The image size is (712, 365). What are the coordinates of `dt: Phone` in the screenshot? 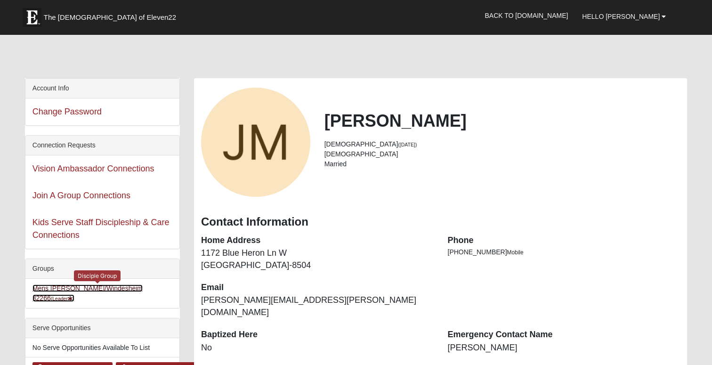 It's located at (564, 241).